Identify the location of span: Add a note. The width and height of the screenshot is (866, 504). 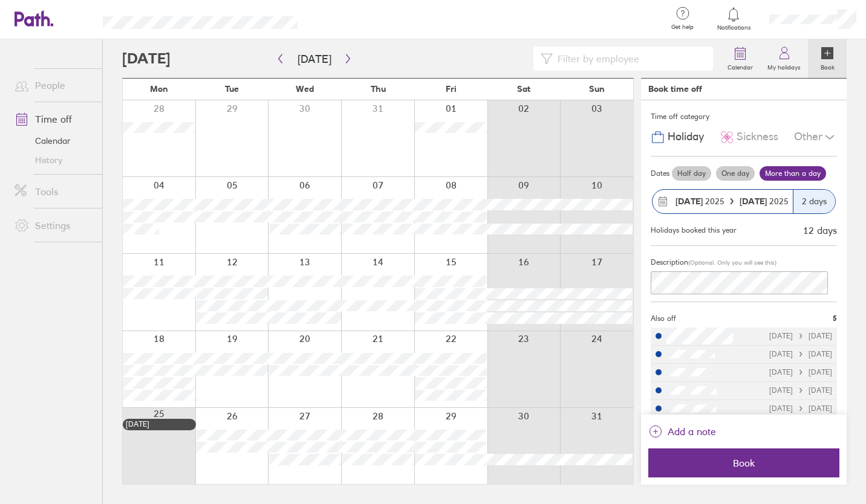
(692, 432).